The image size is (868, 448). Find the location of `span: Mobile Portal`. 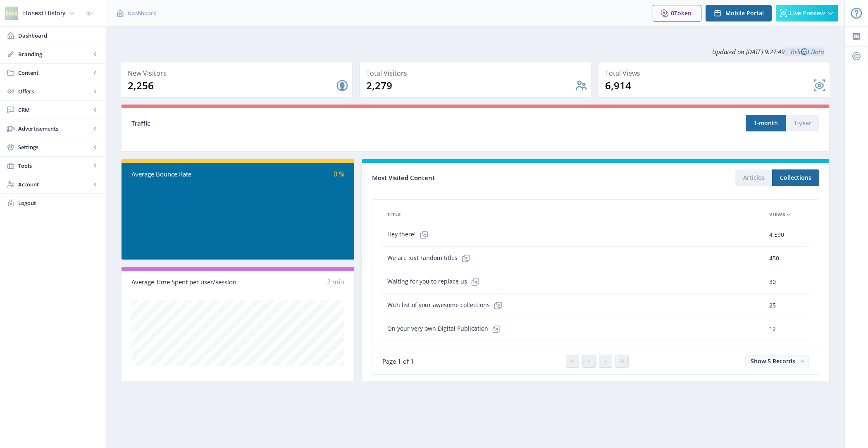

span: Mobile Portal is located at coordinates (744, 13).